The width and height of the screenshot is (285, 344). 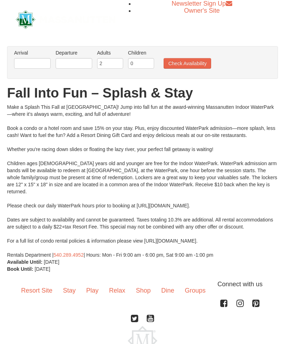 What do you see at coordinates (25, 262) in the screenshot?
I see `strong: Available Until:` at bounding box center [25, 262].